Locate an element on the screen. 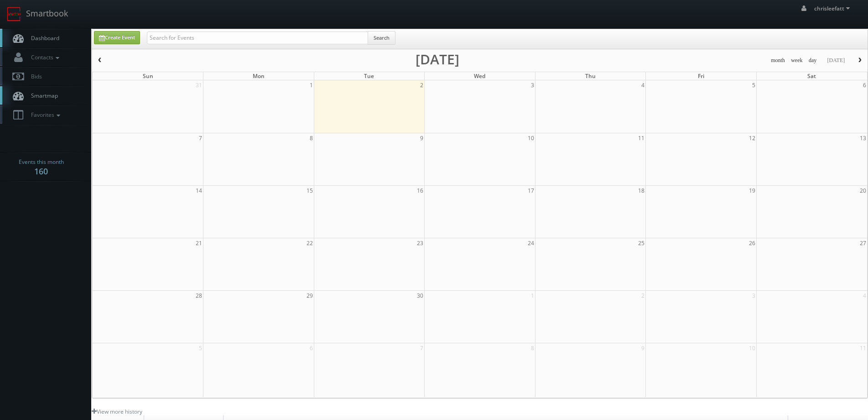  span: Smartmap is located at coordinates (42, 96).